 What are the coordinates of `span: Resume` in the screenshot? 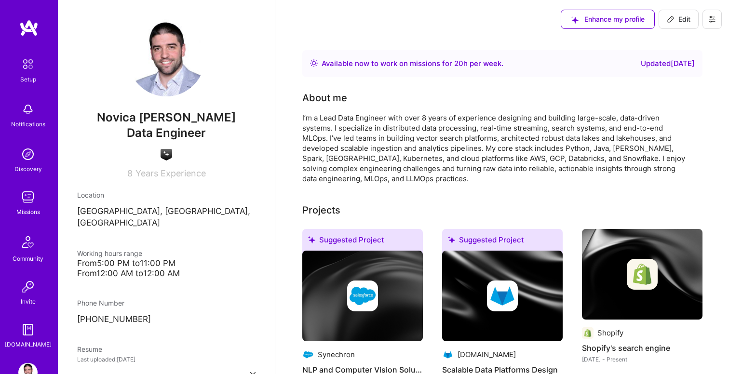 It's located at (90, 349).